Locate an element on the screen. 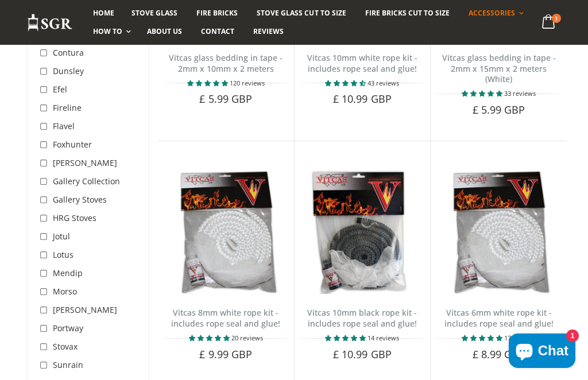  span: £ 9.99 GBP is located at coordinates (225, 355).